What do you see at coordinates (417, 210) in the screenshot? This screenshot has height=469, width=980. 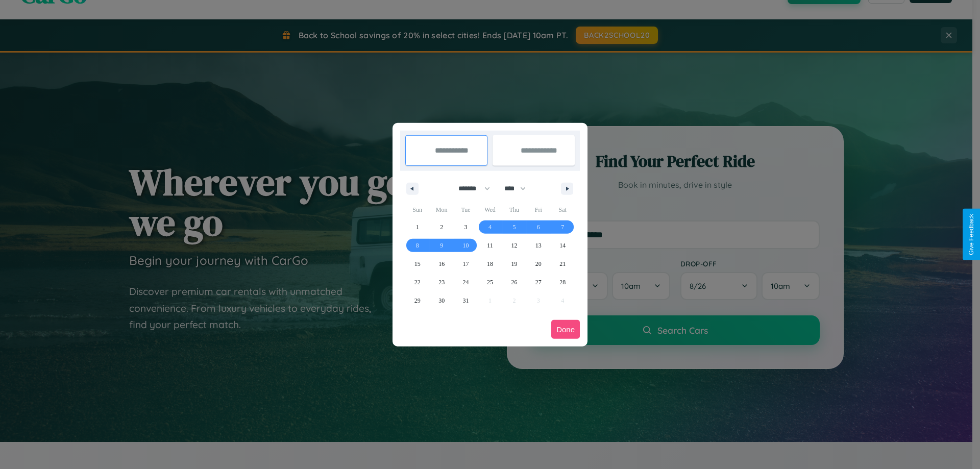 I see `span: Sun` at bounding box center [417, 210].